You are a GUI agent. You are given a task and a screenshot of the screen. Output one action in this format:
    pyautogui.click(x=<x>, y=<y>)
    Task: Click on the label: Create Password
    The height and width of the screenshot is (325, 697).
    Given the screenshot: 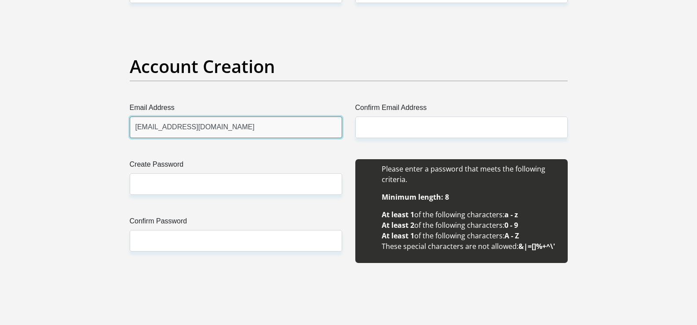 What is the action you would take?
    pyautogui.click(x=236, y=166)
    